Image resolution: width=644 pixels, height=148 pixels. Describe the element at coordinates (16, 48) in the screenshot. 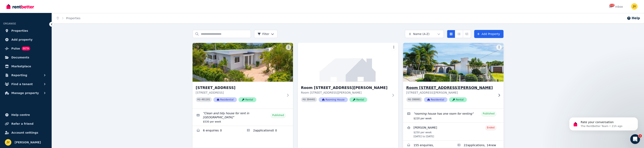

I see `span: Pulse` at that location.